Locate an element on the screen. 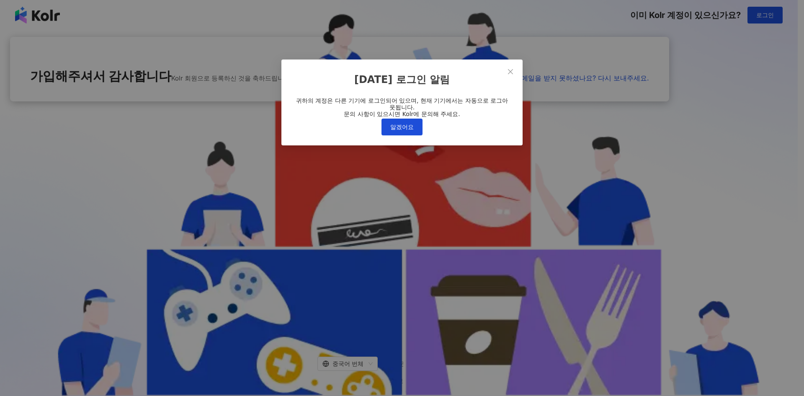 This screenshot has height=396, width=804. font: 귀하의 계정은 다른 기기에 로그인되어 있으며, 현재 기기에서는 자동으로 로그아웃됩니다. is located at coordinates (402, 103).